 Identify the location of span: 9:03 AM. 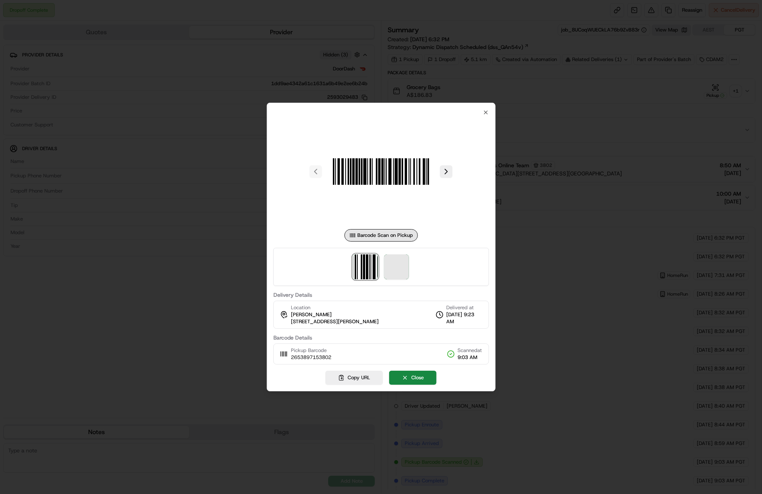
(470, 357).